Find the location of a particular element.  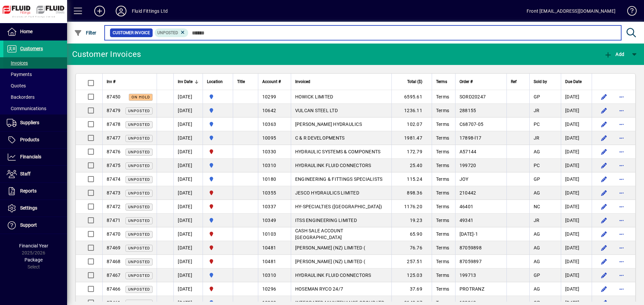

span: Total ($) is located at coordinates (414, 82).